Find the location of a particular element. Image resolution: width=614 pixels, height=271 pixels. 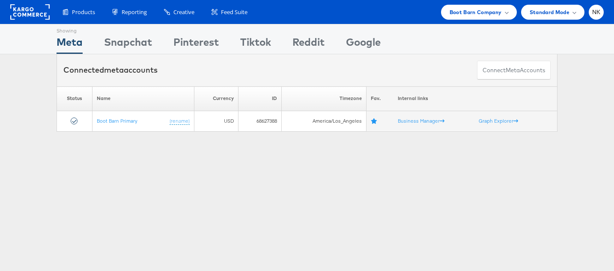

td: America/Los_Angeles is located at coordinates (324, 121).